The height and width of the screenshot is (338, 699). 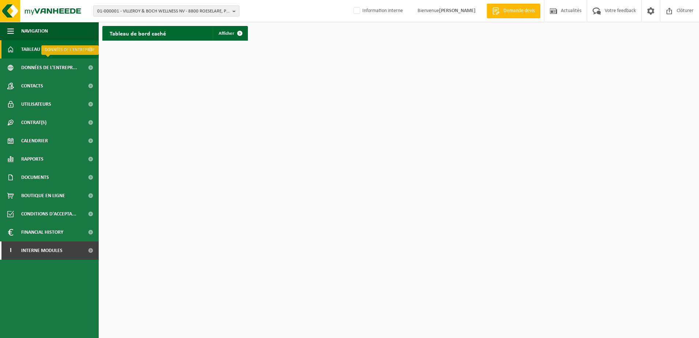 I want to click on label: Information interne, so click(x=377, y=11).